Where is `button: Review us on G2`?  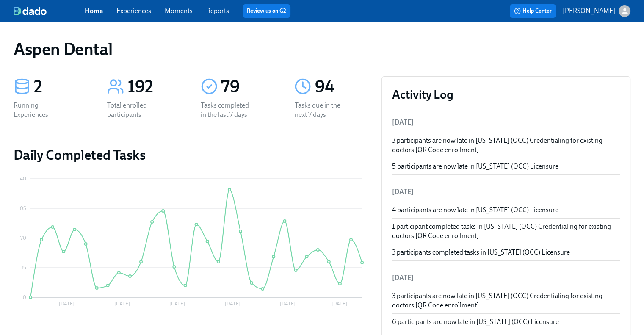
button: Review us on G2 is located at coordinates (267, 11).